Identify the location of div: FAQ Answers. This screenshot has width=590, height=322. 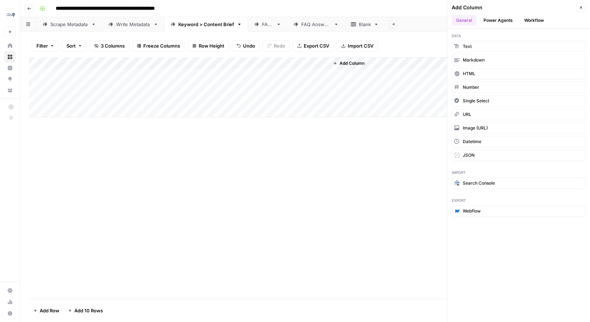
(316, 24).